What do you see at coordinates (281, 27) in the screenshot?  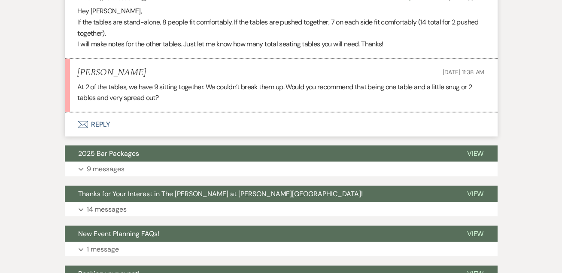 I see `p: If the tables are stand-alone, 8 people fit comfortably. If the tables are pushed together, 7 on ...` at bounding box center [281, 27].